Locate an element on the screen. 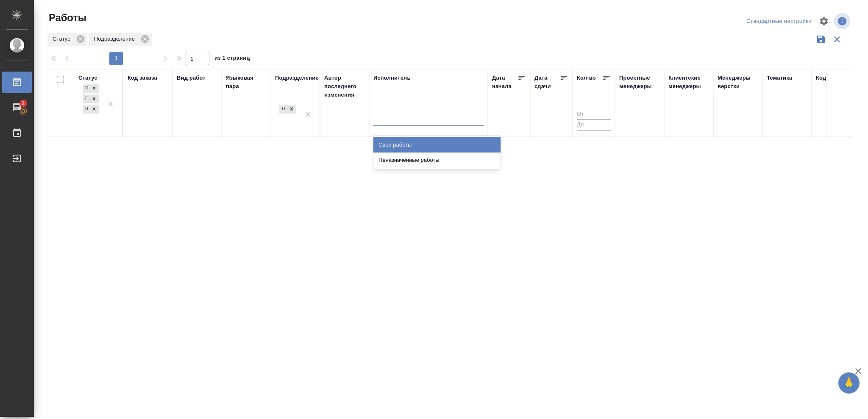  div: Подбор is located at coordinates (86, 89).